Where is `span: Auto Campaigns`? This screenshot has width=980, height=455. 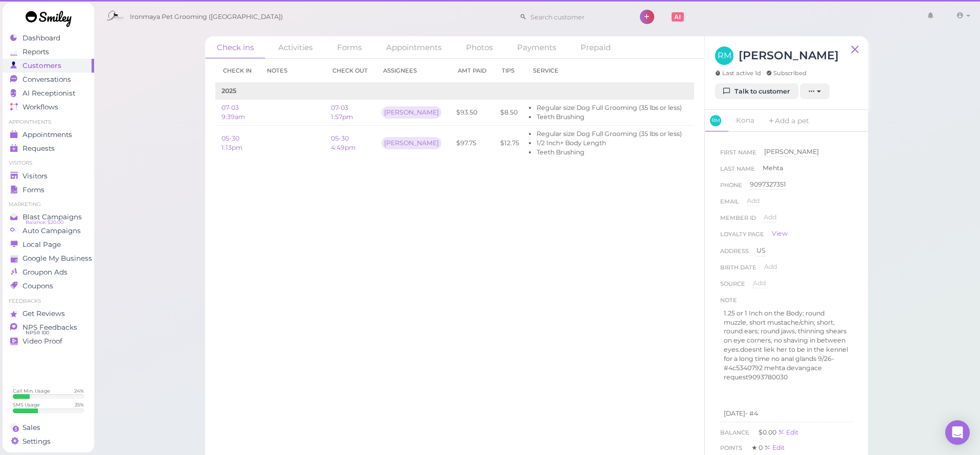
span: Auto Campaigns is located at coordinates (52, 230).